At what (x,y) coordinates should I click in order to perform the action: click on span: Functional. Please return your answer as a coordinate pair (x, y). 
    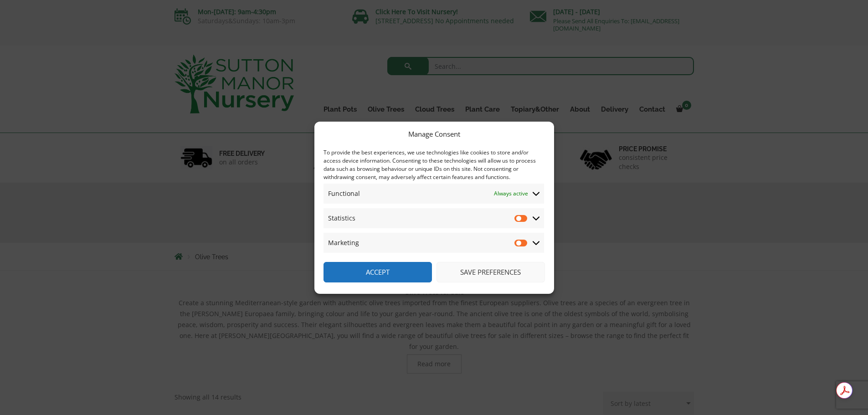
    Looking at the image, I should click on (344, 194).